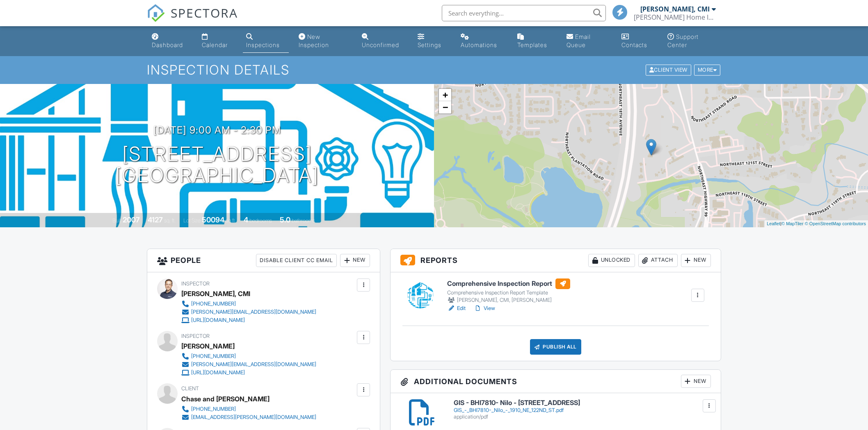 Image resolution: width=868 pixels, height=430 pixels. I want to click on span: Lot Size, so click(192, 220).